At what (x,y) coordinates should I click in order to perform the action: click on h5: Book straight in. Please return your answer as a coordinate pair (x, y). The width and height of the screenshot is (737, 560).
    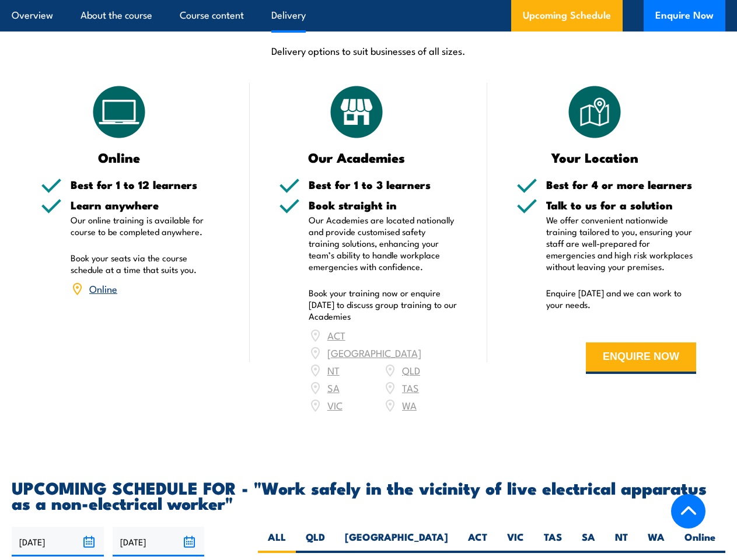
    Looking at the image, I should click on (383, 205).